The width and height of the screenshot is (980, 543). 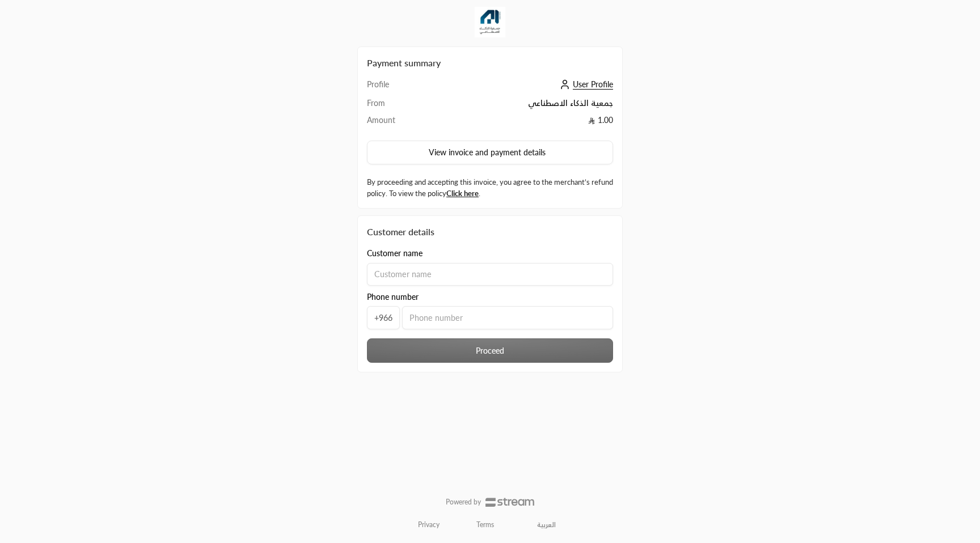 What do you see at coordinates (490, 232) in the screenshot?
I see `div: Customer details` at bounding box center [490, 232].